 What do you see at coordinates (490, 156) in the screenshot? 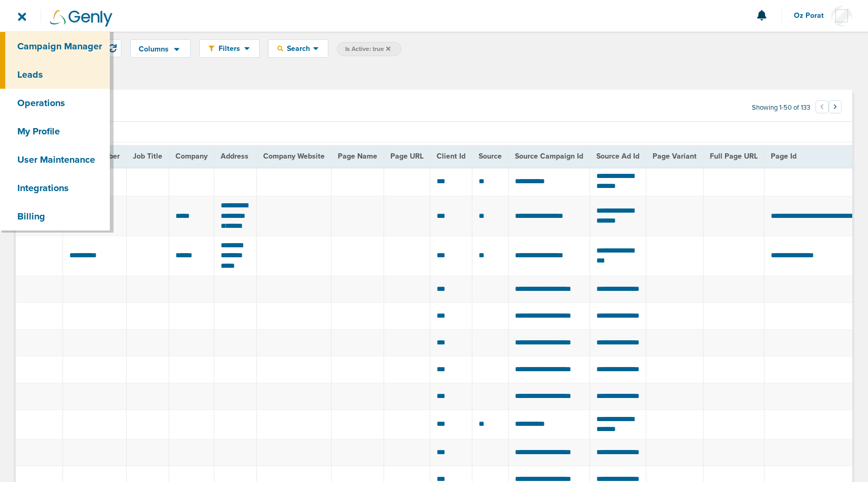
I see `span: Source` at bounding box center [490, 156].